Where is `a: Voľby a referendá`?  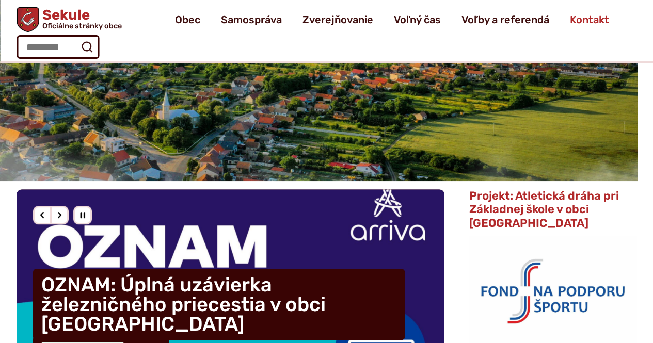
a: Voľby a referendá is located at coordinates (506, 20).